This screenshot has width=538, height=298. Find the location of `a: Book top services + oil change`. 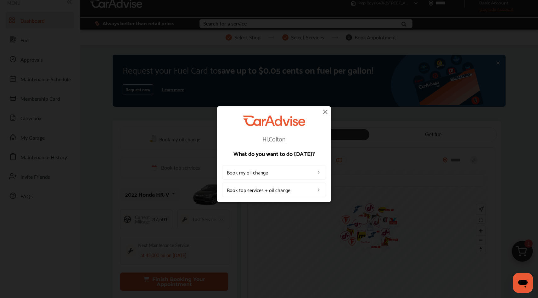

a: Book top services + oil change is located at coordinates (274, 190).